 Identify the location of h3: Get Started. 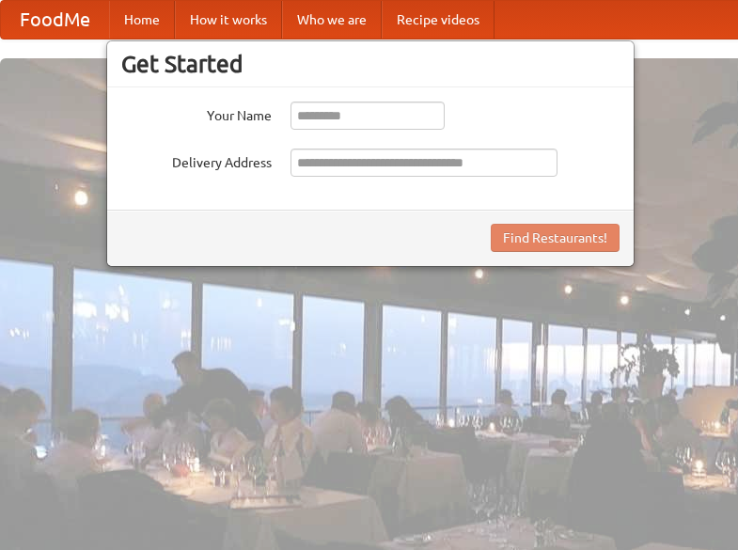
(371, 64).